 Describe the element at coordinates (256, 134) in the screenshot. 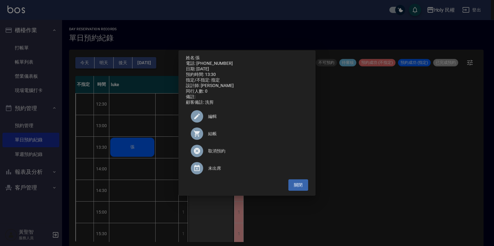

I see `span: 結帳` at that location.